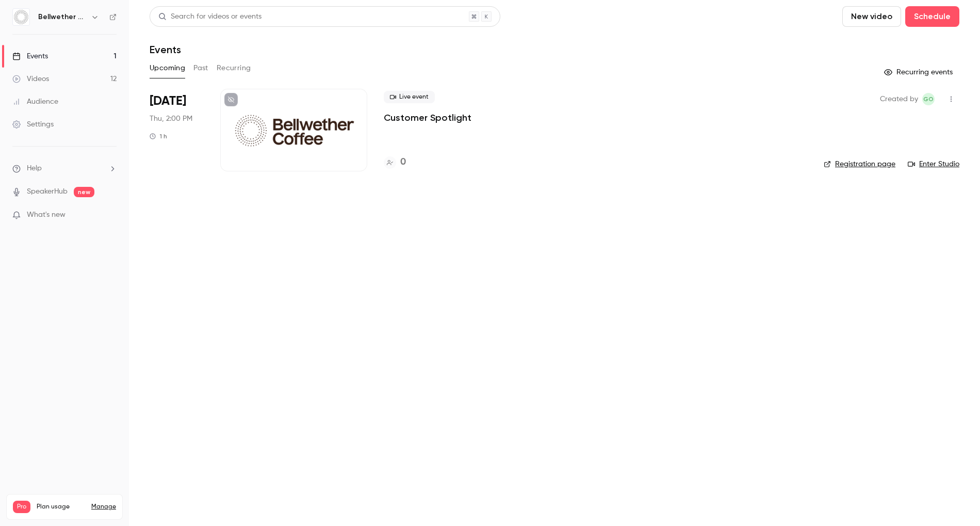  Describe the element at coordinates (158, 136) in the screenshot. I see `div: 1 h` at that location.